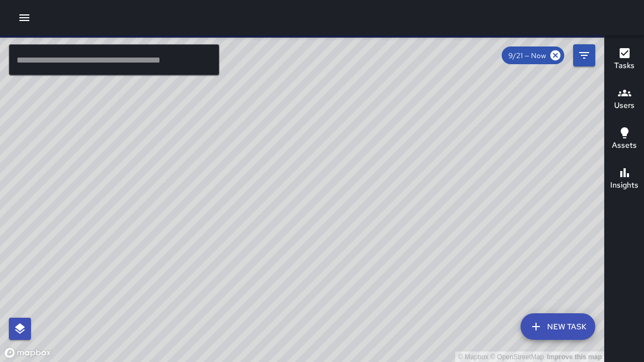 The width and height of the screenshot is (644, 362). I want to click on h6: Assets, so click(624, 146).